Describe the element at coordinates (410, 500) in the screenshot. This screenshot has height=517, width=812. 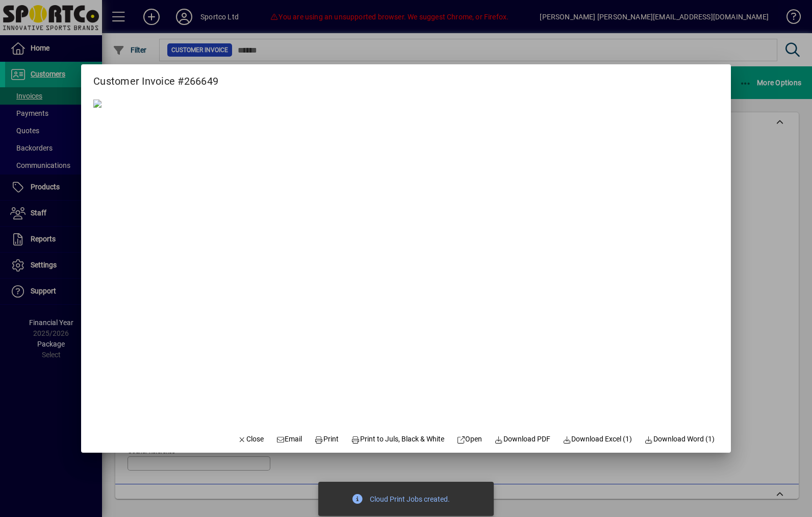
I see `div: Cloud Print Jobs created.` at that location.